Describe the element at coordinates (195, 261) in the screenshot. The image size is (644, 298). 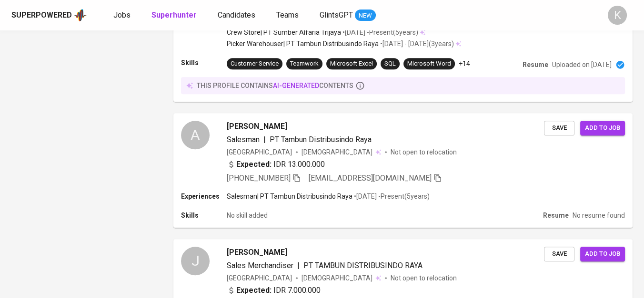
I see `div: J` at that location.